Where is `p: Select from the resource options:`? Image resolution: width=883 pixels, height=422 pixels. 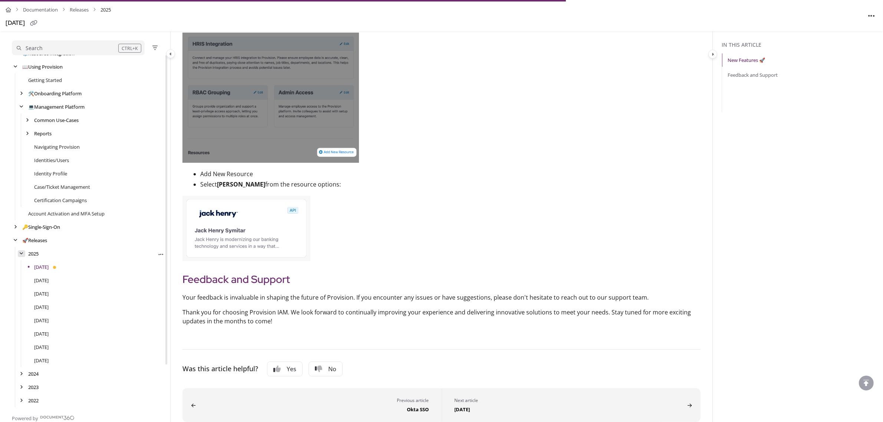 p: Select from the resource options: is located at coordinates (450, 184).